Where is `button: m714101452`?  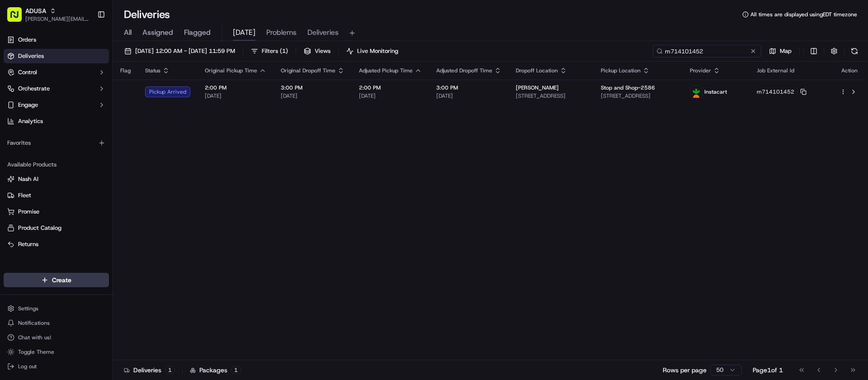
button: m714101452 is located at coordinates (782, 92).